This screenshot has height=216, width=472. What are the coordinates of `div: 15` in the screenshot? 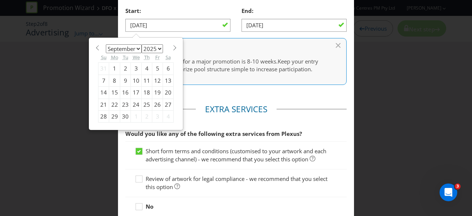 It's located at (115, 93).